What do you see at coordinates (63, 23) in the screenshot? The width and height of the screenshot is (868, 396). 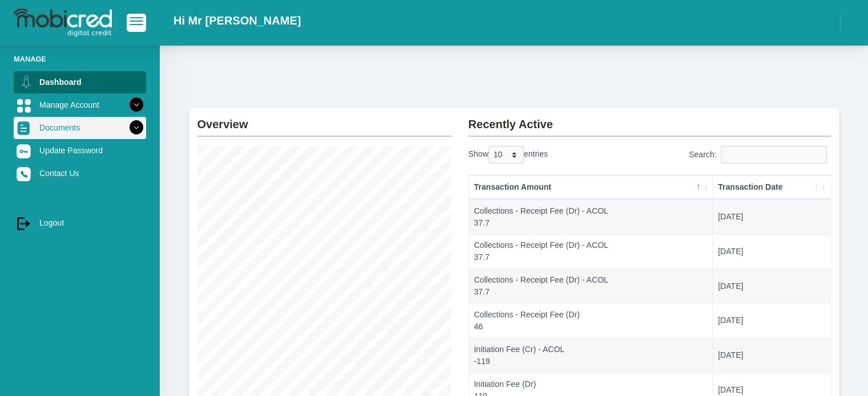 I see `img: logo-mobicred.svg` at bounding box center [63, 23].